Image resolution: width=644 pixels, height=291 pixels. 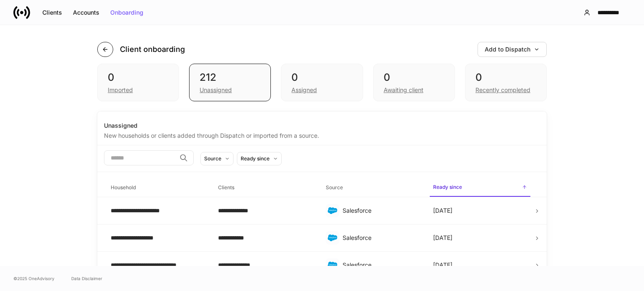 I want to click on div: Accounts, so click(x=86, y=13).